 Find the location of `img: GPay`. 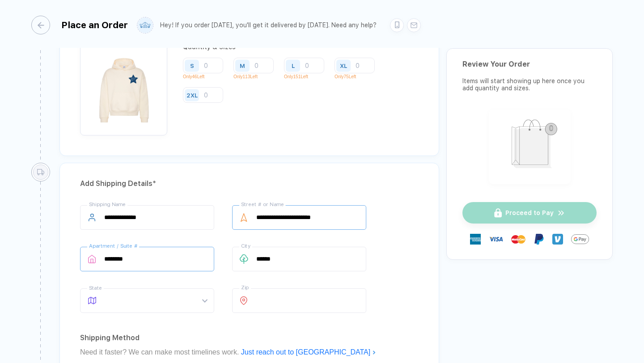

img: GPay is located at coordinates (580, 239).